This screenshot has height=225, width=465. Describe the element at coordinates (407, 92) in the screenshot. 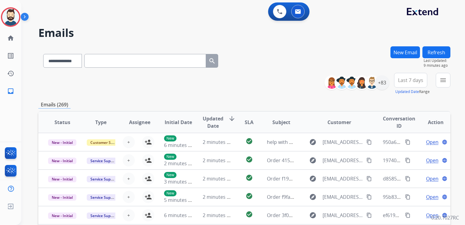

I see `button: Updated Date` at that location.